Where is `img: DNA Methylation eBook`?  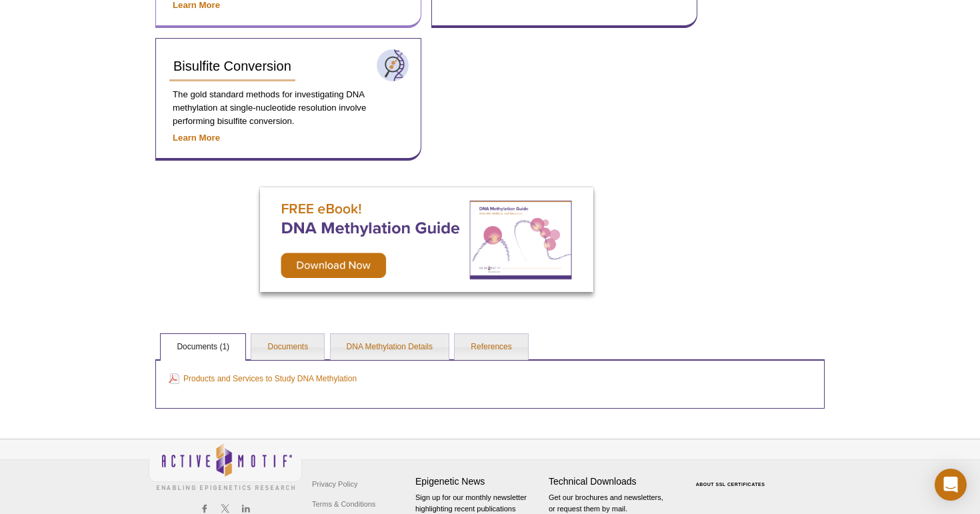
img: DNA Methylation eBook is located at coordinates (427, 239).